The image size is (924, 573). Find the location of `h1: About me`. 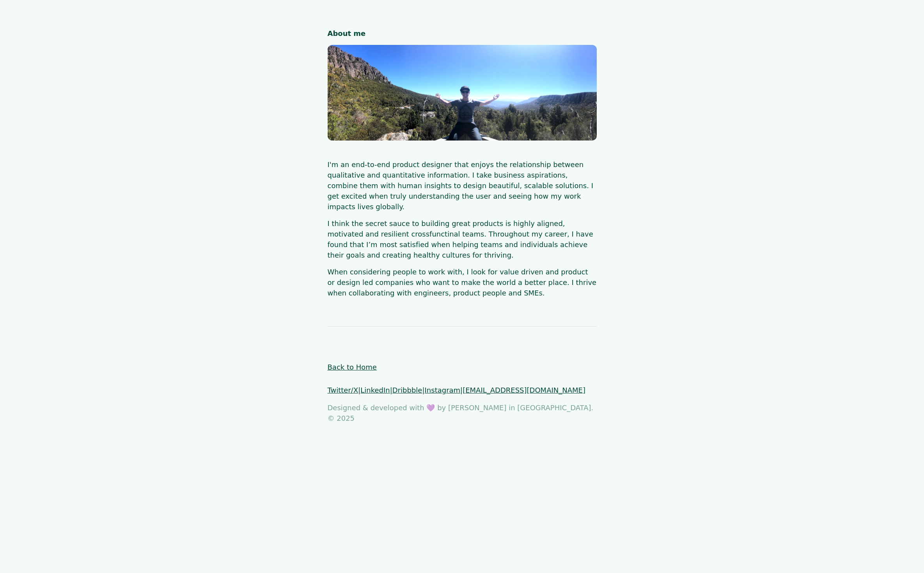

h1: About me is located at coordinates (462, 33).